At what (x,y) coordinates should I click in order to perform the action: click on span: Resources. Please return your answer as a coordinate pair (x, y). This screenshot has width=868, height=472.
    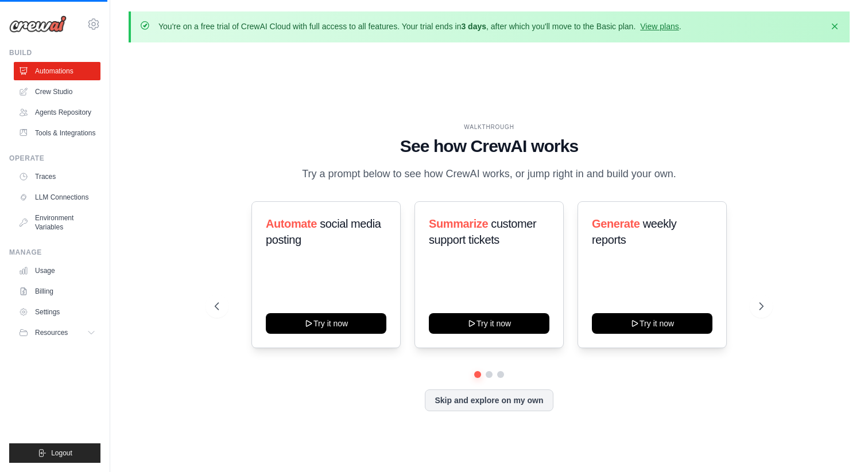
    Looking at the image, I should click on (51, 333).